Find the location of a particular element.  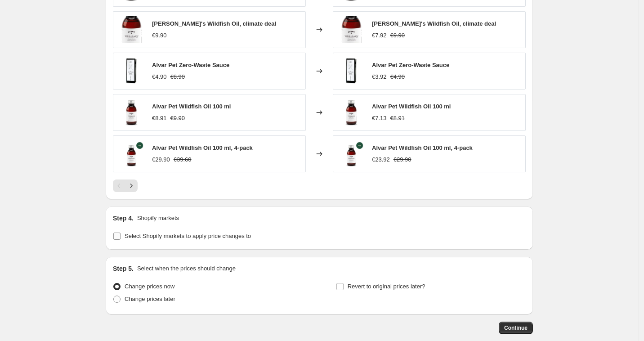

div: €3.92 is located at coordinates (379, 77).